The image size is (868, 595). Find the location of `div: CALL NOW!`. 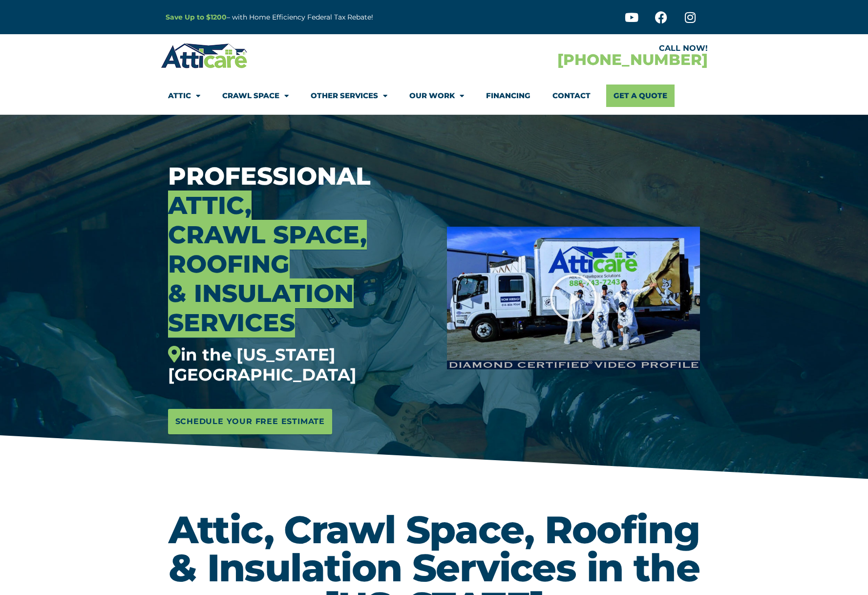

div: CALL NOW! is located at coordinates (571, 49).